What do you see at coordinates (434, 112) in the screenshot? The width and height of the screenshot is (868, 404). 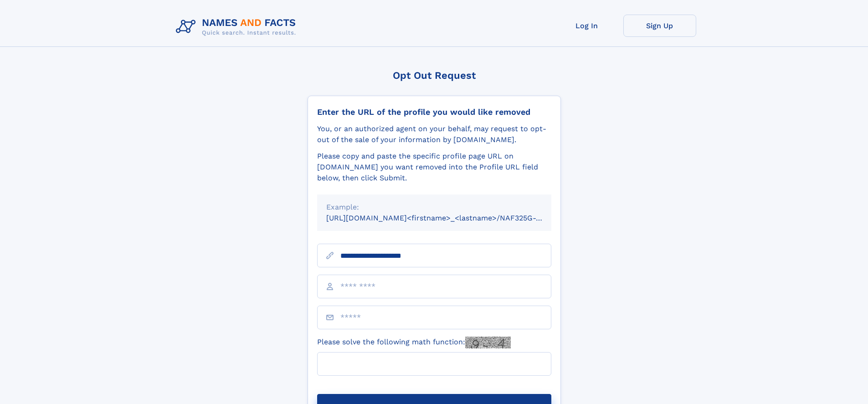 I see `div: Enter the URL of the profile you would like removed` at bounding box center [434, 112].